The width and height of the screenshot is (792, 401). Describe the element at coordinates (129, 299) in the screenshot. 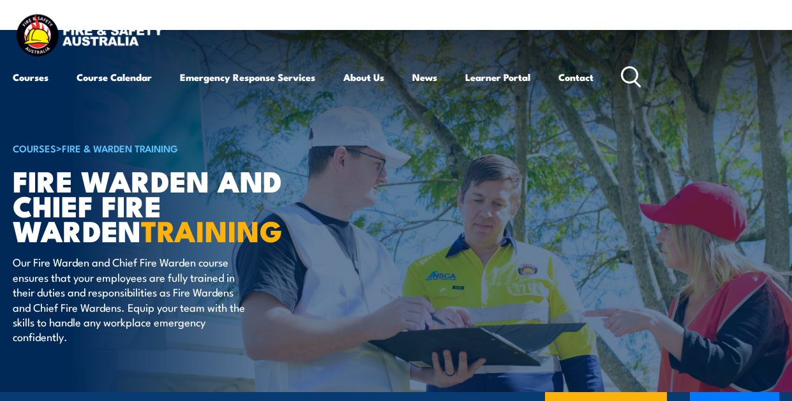

I see `p: Our Fire Warden and Chief Fire Warden course ensures that your employees are fully trained in the...` at that location.